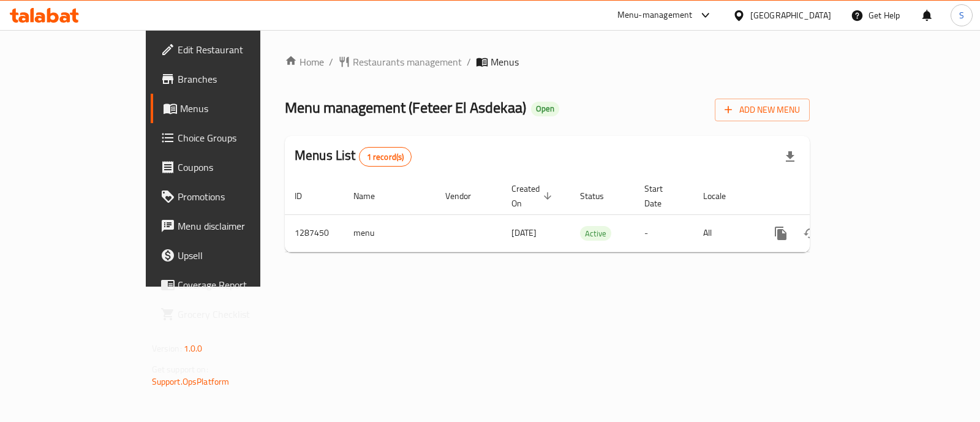  Describe the element at coordinates (400, 62) in the screenshot. I see `a: Restaurants management` at that location.